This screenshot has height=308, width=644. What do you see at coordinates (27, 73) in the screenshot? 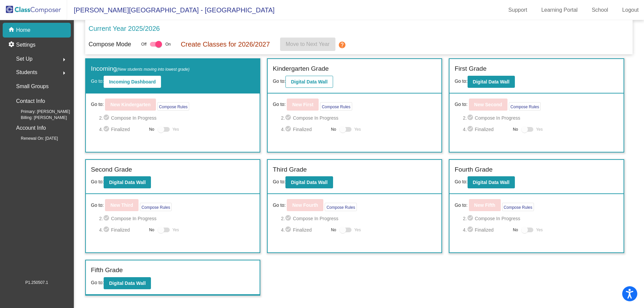
I see `span: Students` at bounding box center [27, 73].